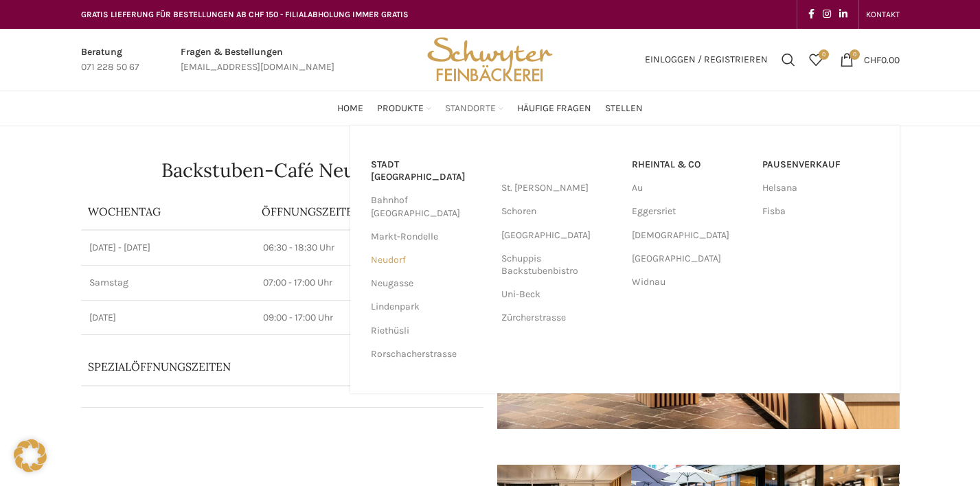  I want to click on a: Widnau, so click(690, 283).